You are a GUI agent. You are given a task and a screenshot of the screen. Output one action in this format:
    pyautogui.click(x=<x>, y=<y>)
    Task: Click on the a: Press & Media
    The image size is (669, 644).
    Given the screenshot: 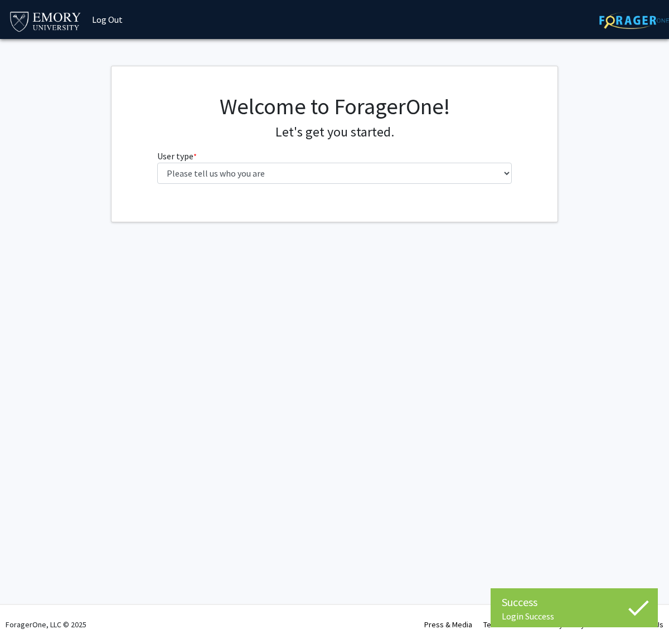 What is the action you would take?
    pyautogui.click(x=448, y=625)
    